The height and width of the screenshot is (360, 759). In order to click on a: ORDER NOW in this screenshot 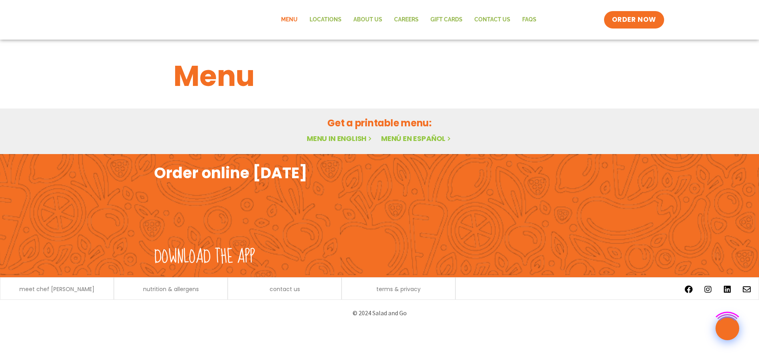, I will do `click(634, 20)`.